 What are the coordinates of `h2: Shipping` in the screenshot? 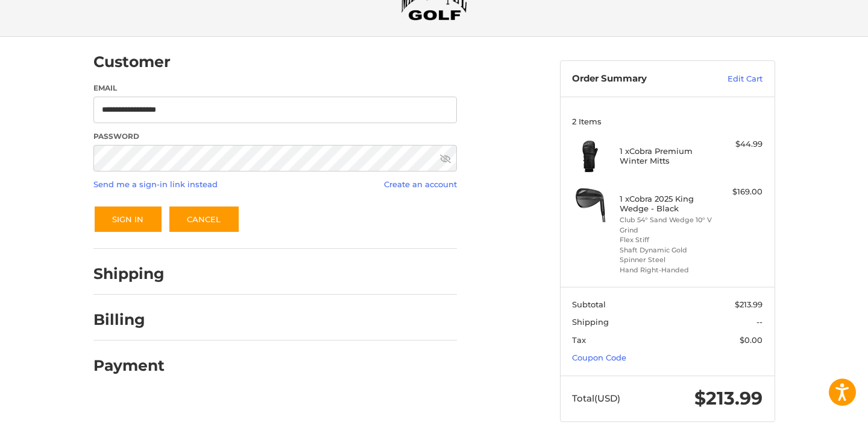 It's located at (129, 273).